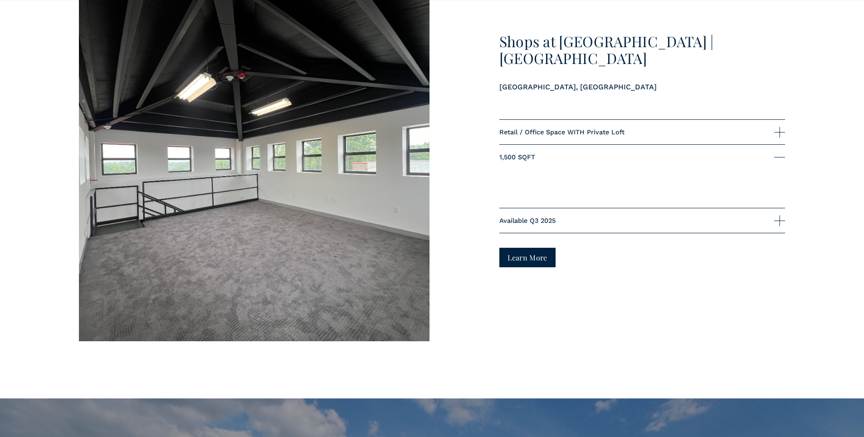 This screenshot has width=864, height=437. Describe the element at coordinates (528, 257) in the screenshot. I see `a: Learn More` at that location.